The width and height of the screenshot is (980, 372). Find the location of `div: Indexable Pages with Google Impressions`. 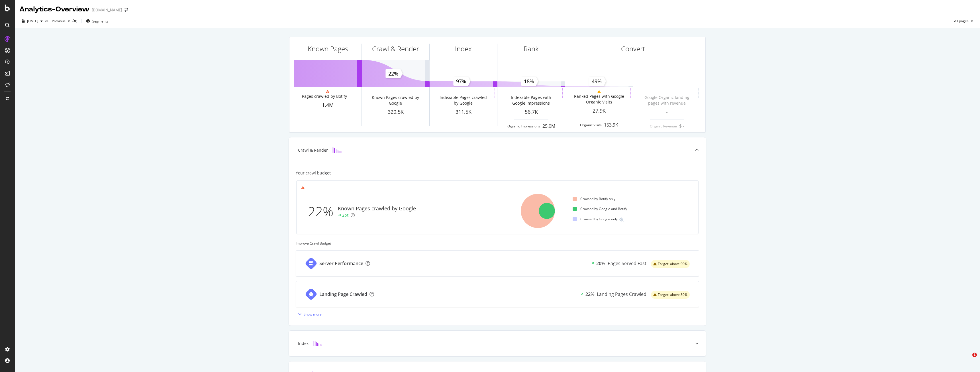

div: Indexable Pages with Google Impressions is located at coordinates (531, 100).